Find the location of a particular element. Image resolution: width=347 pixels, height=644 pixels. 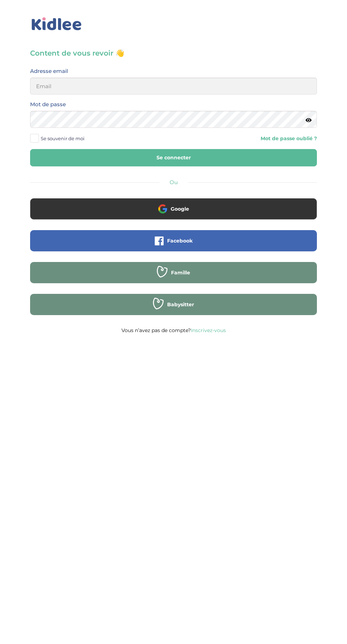

button: Famille is located at coordinates (173, 273).